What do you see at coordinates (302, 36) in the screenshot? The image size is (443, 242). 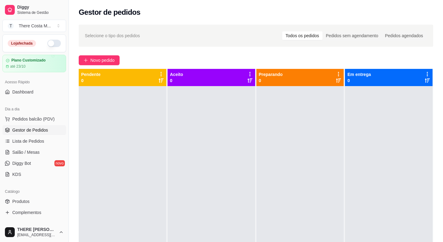 I see `div: Todos os pedidos` at bounding box center [302, 36].